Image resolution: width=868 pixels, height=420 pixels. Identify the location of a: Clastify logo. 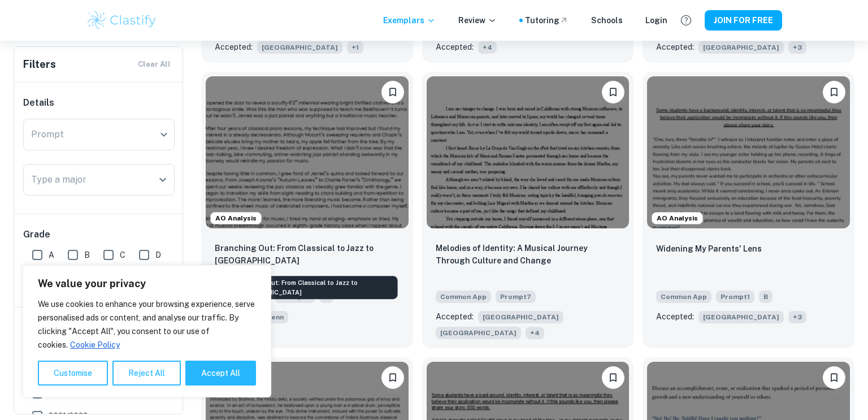
(121, 20).